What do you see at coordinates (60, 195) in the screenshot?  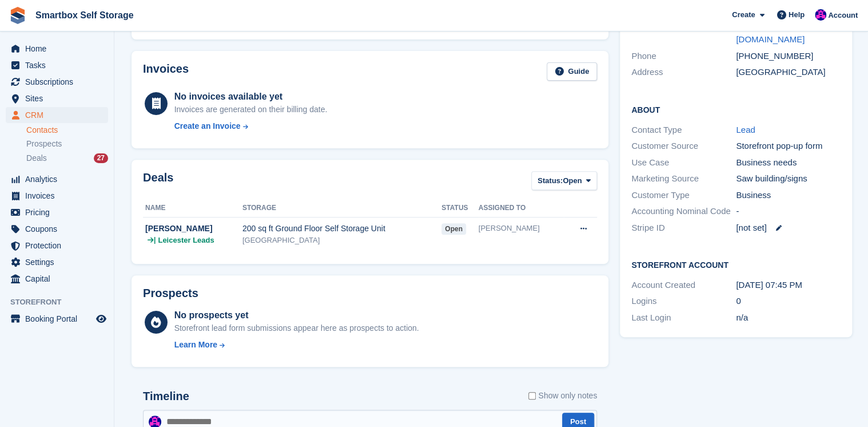 I see `span: Invoices` at bounding box center [60, 195].